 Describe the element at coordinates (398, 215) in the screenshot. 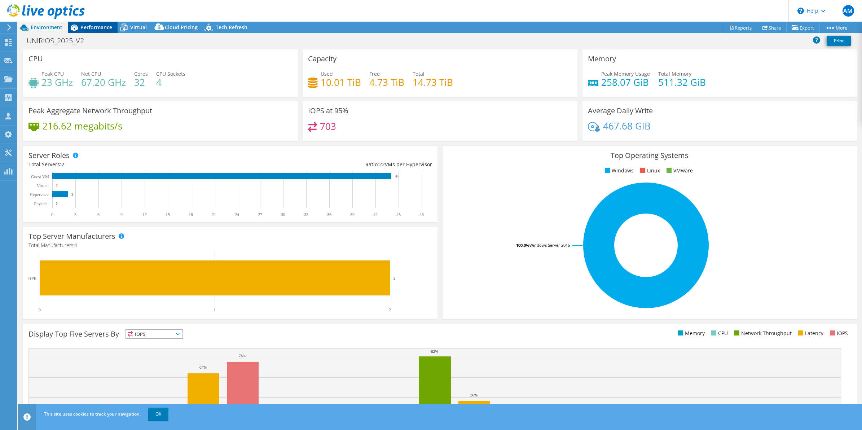

I see `text: 45` at that location.